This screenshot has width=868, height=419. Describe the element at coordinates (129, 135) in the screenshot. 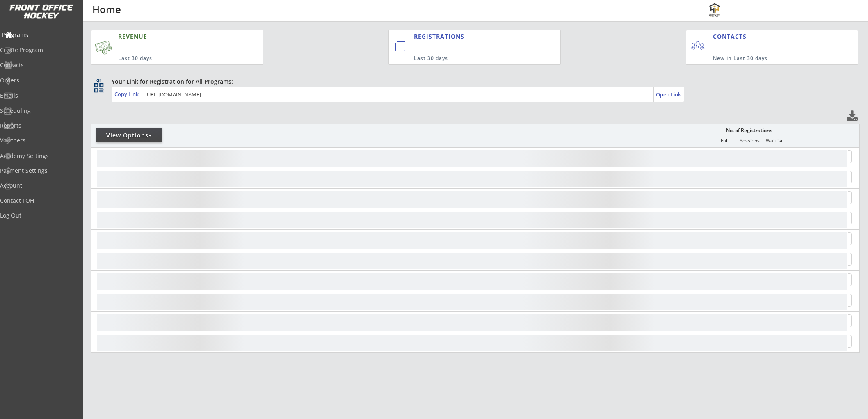

I see `div: View Options` at that location.